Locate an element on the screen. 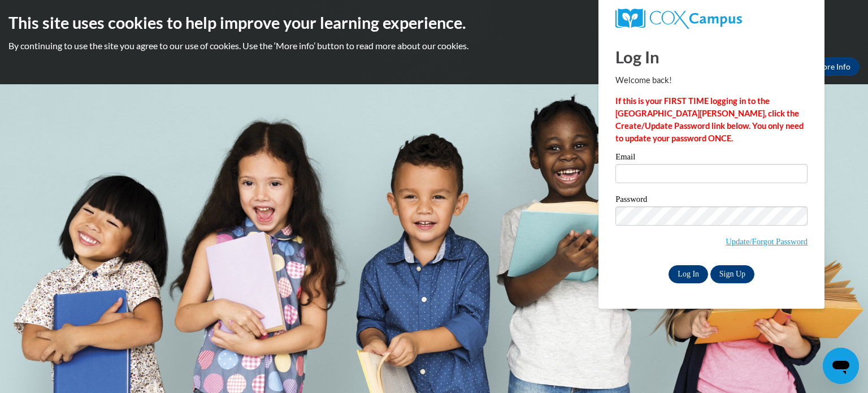 This screenshot has height=393, width=868. h1: Log In is located at coordinates (711, 57).